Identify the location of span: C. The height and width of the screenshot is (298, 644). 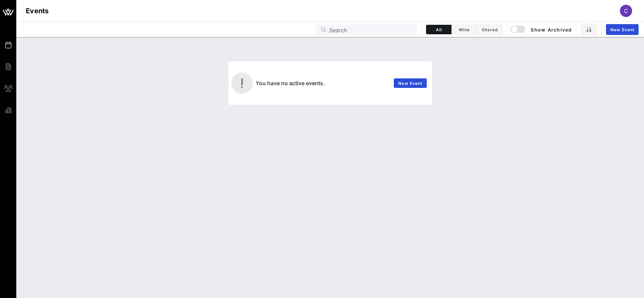
(626, 11).